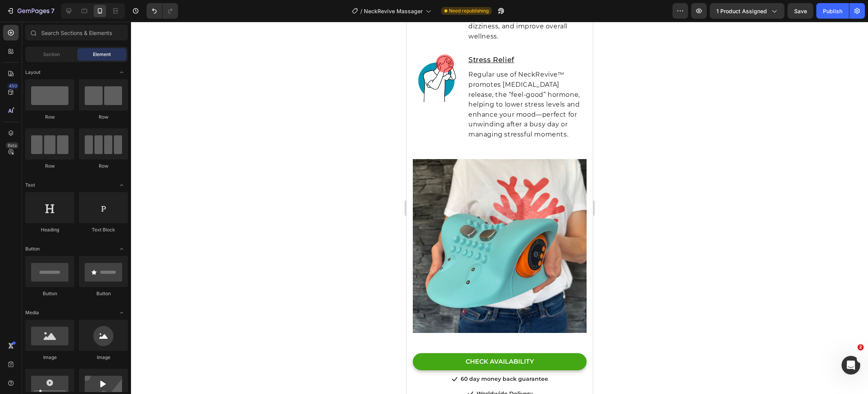 This screenshot has width=868, height=394. What do you see at coordinates (30, 11) in the screenshot?
I see `button: 7` at bounding box center [30, 11].